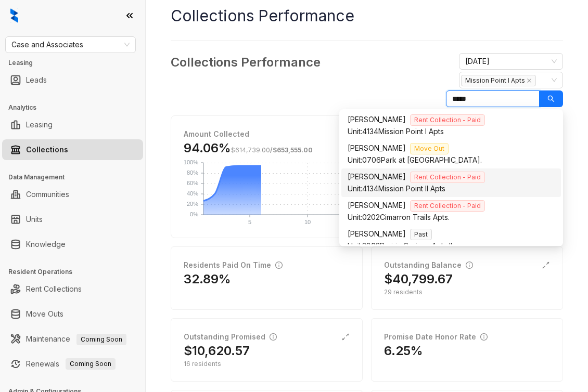  I want to click on text: 5, so click(250, 222).